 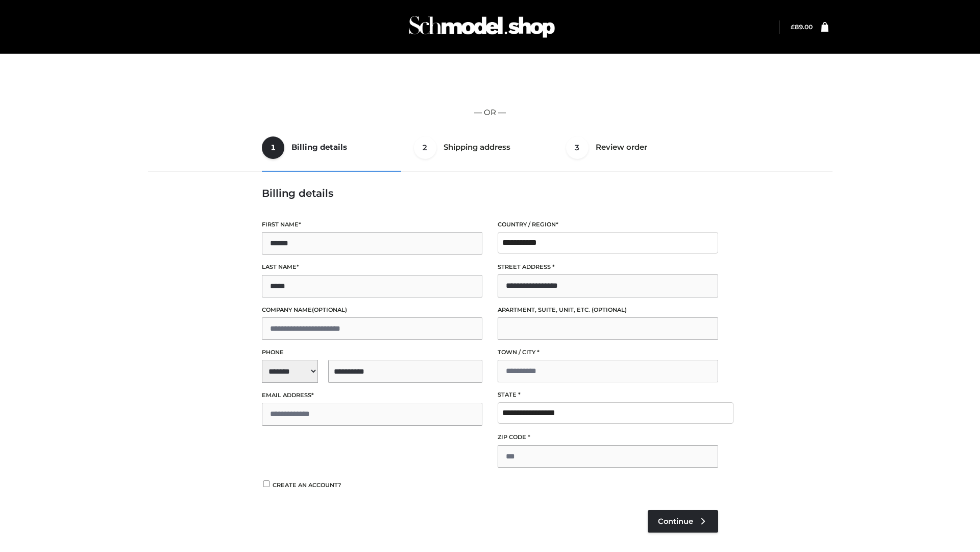 What do you see at coordinates (372, 310) in the screenshot?
I see `label: Company name` at bounding box center [372, 310].